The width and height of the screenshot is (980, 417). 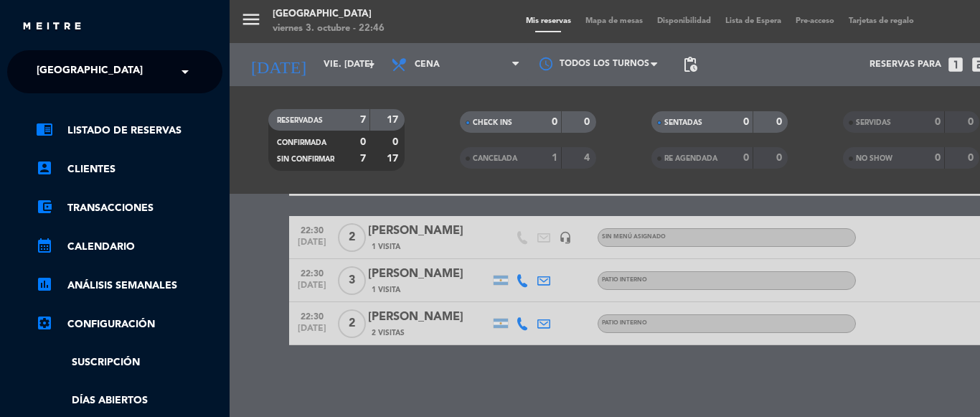 I want to click on a: assessmentANÁLISIS SEMANALES, so click(x=129, y=285).